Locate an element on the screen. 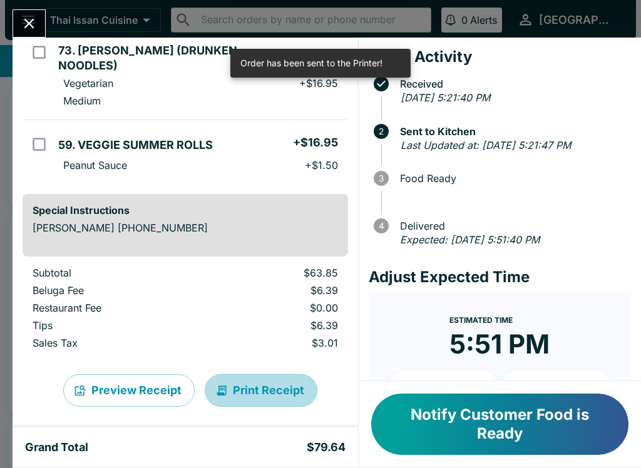  h4: Adjust Expected Time is located at coordinates (499, 277).